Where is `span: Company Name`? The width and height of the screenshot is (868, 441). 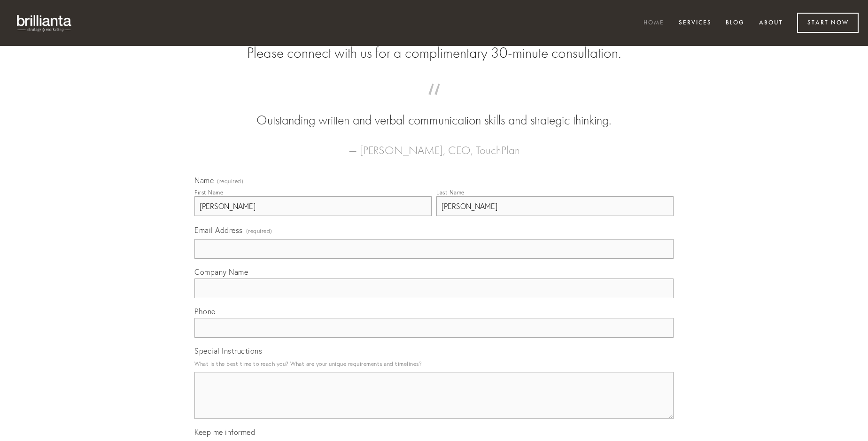 span: Company Name is located at coordinates (221, 272).